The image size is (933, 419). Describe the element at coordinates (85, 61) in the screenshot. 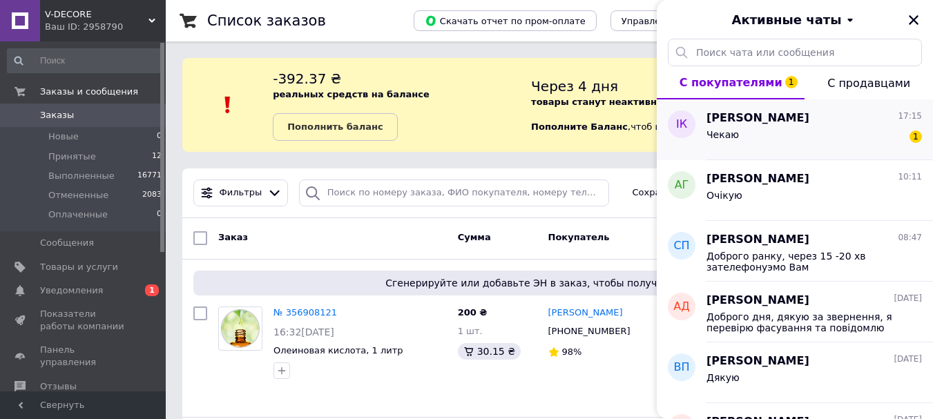

I see `input: Поиск` at that location.